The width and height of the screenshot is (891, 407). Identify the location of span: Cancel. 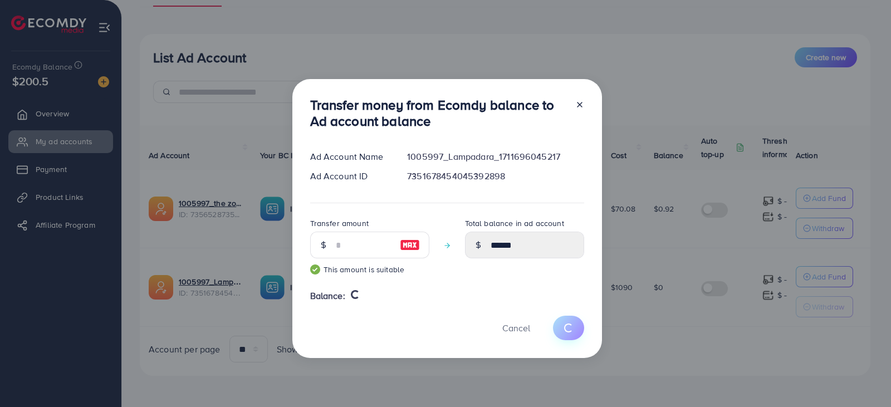
(516, 328).